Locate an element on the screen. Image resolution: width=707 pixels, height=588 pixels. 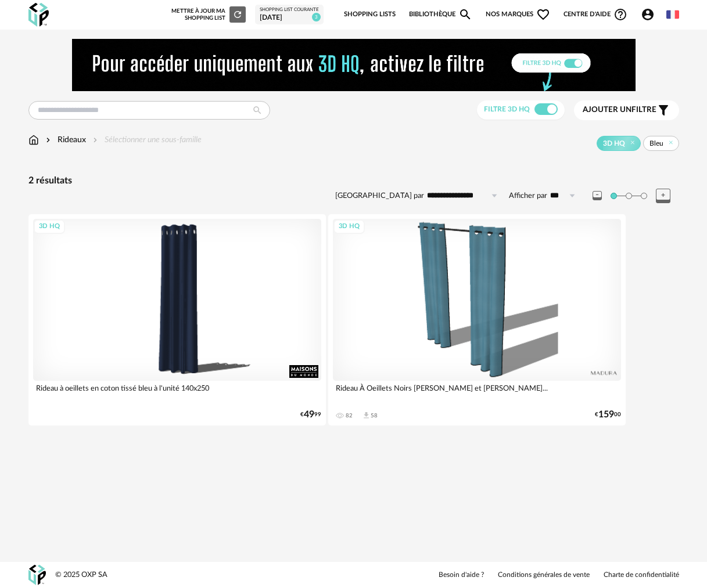
span: Bleu is located at coordinates (656, 143).